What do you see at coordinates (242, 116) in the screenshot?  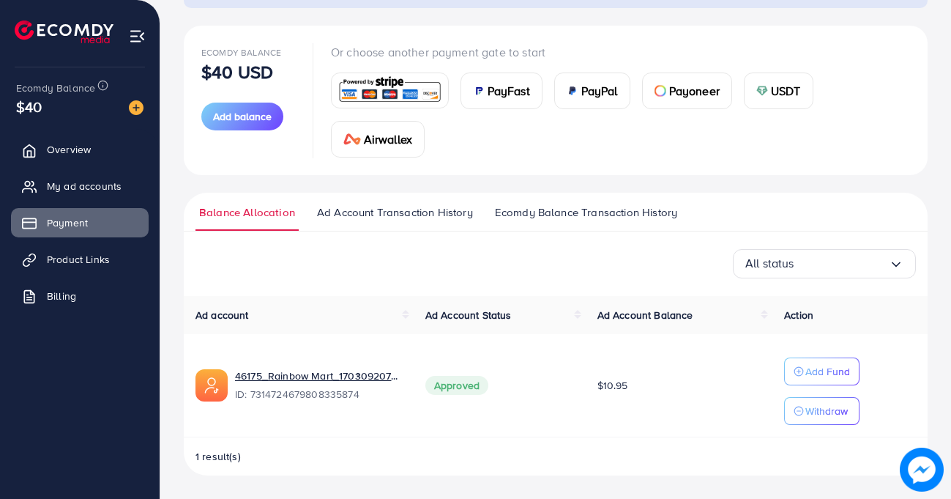 I see `button: Add balance` at bounding box center [242, 116].